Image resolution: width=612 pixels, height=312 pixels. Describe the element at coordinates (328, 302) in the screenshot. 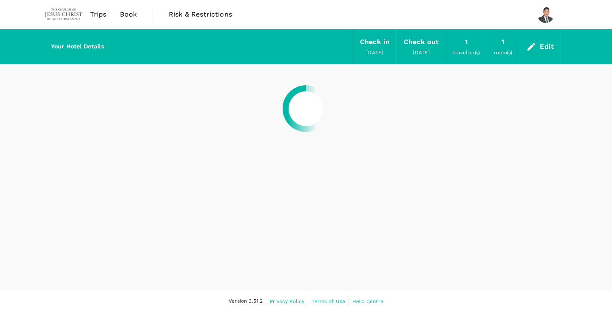

I see `a: Terms of Use` at that location.